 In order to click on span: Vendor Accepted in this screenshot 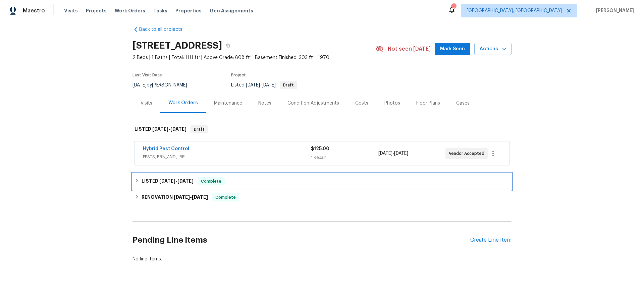, I will do `click(468, 154)`.